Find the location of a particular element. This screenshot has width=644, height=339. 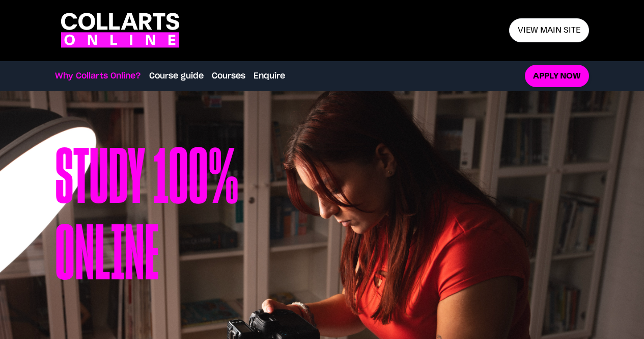

a: Enquire is located at coordinates (269, 76).